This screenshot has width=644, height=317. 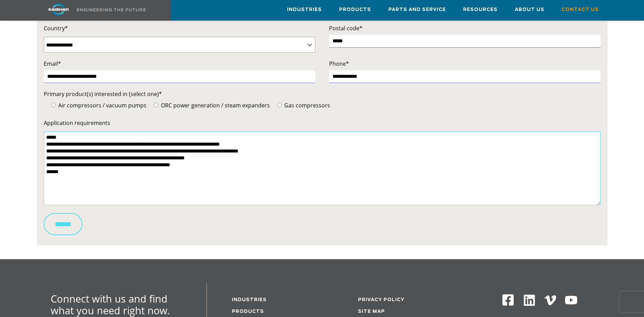 What do you see at coordinates (111, 10) in the screenshot?
I see `img: Engineering the future` at bounding box center [111, 10].